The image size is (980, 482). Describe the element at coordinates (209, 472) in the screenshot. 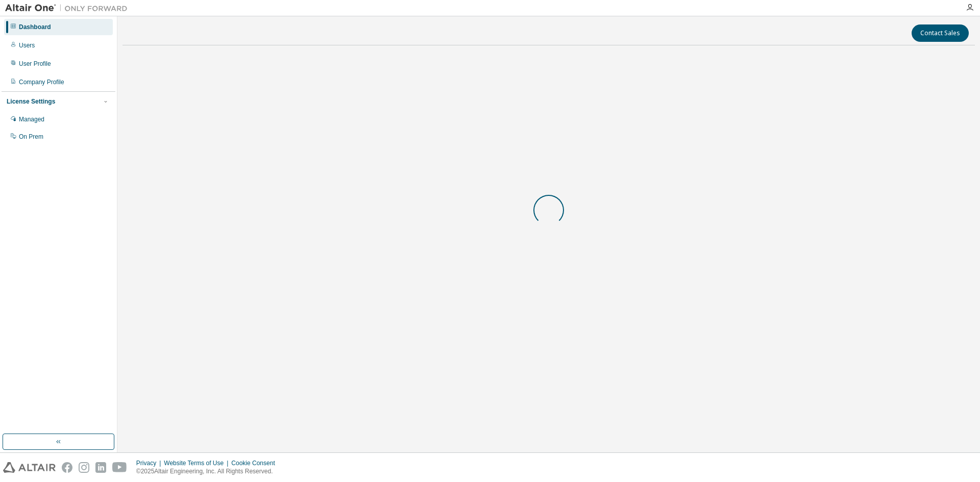

I see `p: © 2025 Altair Engineering, Inc. All Rights Reserved.` at that location.